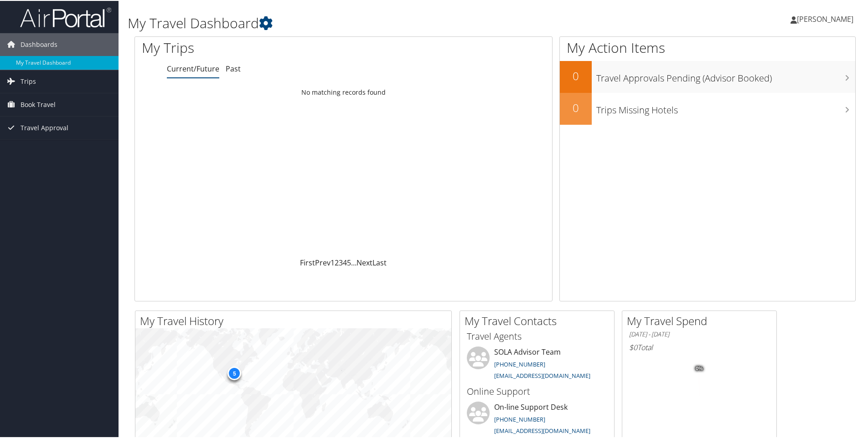 This screenshot has height=438, width=868. Describe the element at coordinates (379, 262) in the screenshot. I see `a: Last` at that location.